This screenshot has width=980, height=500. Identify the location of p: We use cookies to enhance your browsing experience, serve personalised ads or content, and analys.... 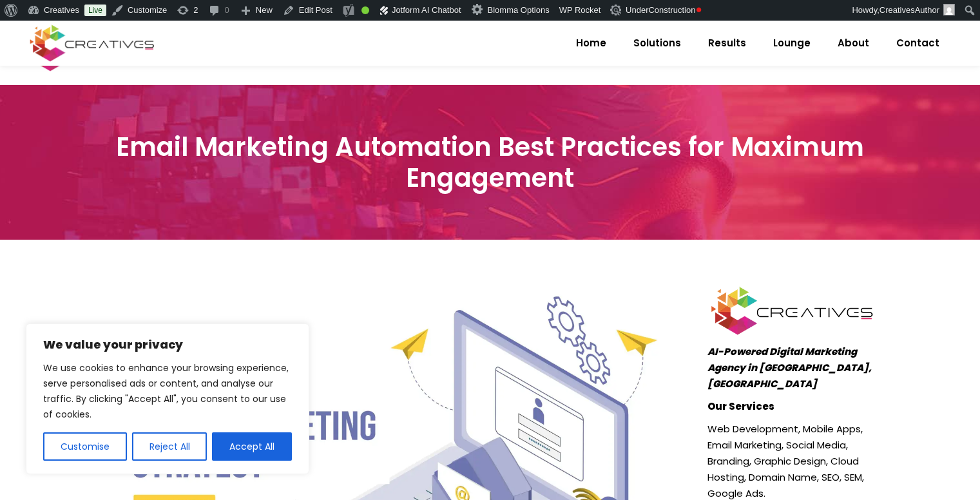
(168, 391).